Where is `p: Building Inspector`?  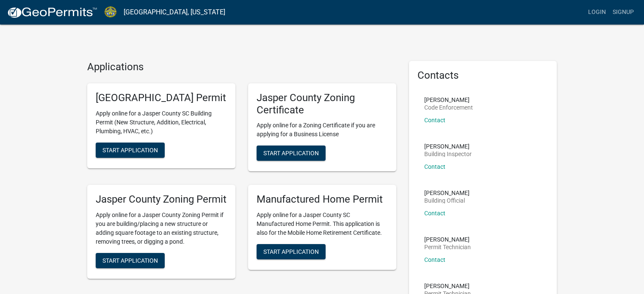
p: Building Inspector is located at coordinates (448, 154).